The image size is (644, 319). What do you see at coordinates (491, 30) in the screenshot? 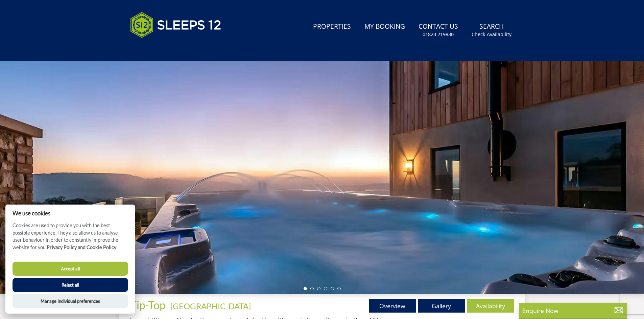
I see `a: SearchCheck Availability` at bounding box center [491, 30].